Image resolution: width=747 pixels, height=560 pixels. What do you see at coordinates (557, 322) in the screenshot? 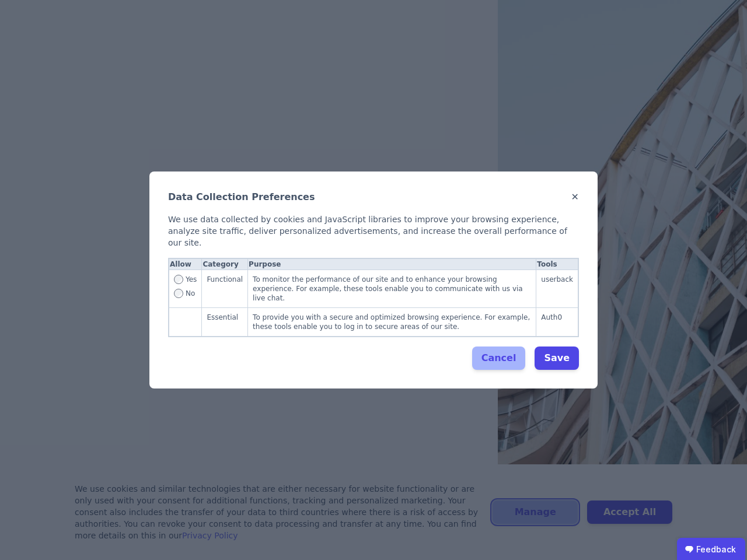
I see `td: Auth0` at bounding box center [557, 322].